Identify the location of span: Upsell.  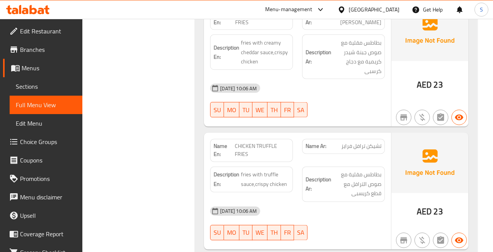
(48, 216).